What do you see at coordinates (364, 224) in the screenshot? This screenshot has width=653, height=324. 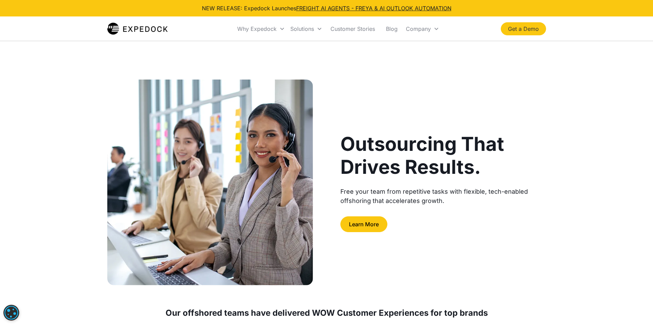 I see `a: Learn More` at bounding box center [364, 224].